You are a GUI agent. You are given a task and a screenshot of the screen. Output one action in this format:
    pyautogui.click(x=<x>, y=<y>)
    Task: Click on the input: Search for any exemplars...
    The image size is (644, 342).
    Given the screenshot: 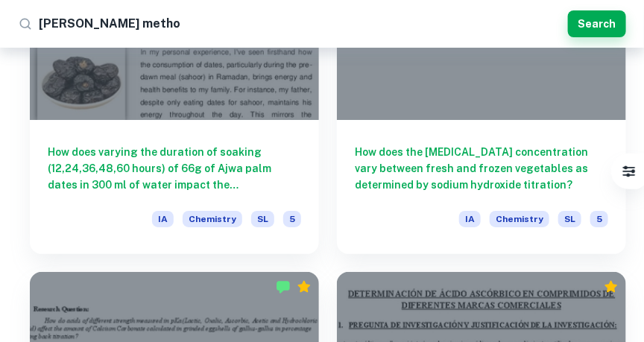 What is the action you would take?
    pyautogui.click(x=300, y=23)
    